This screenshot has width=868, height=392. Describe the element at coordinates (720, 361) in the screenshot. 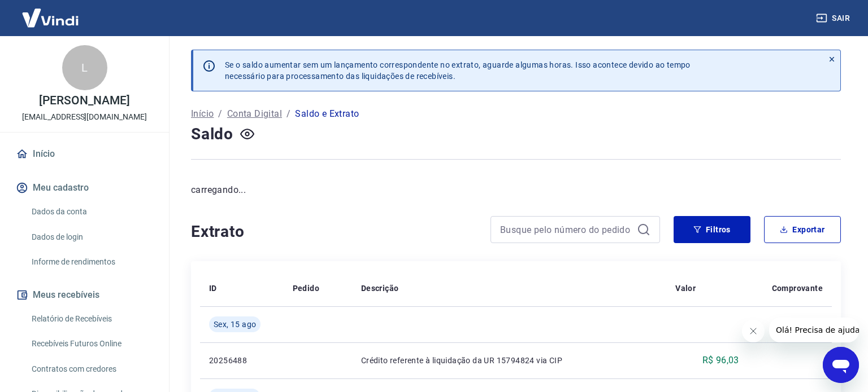

I see `p: R$ 96,03` at that location.